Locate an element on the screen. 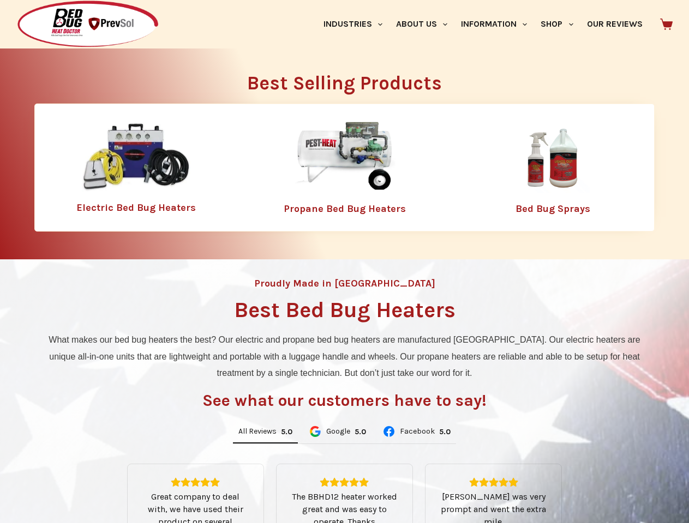 Image resolution: width=689 pixels, height=523 pixels. h2: Best Selling Products is located at coordinates (344, 83).